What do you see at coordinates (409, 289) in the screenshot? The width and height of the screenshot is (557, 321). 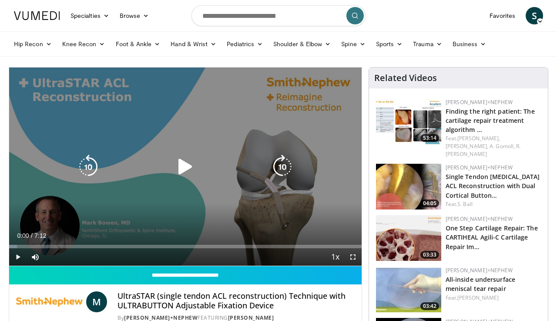 I see `img: 02c34c8e-0ce7-40b9-85e3-cdd59c0970f9.150x105_q85_crop-smart_upscale.jpg` at bounding box center [409, 289].